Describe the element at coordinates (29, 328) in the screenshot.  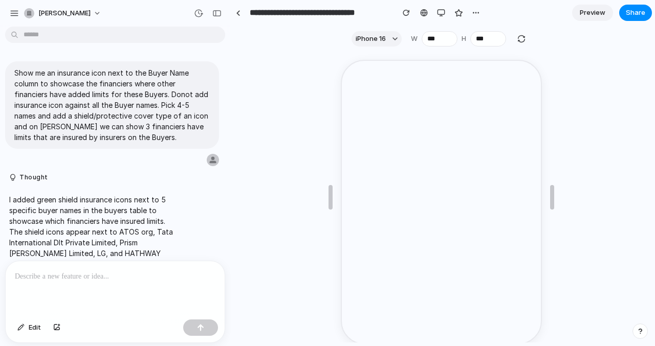
I see `button: Edit` at that location.